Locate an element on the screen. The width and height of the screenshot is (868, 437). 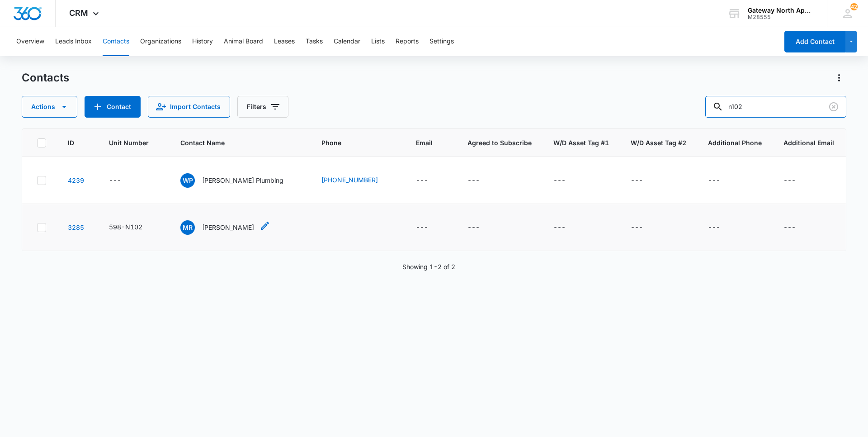
button: Lists is located at coordinates (378, 42).